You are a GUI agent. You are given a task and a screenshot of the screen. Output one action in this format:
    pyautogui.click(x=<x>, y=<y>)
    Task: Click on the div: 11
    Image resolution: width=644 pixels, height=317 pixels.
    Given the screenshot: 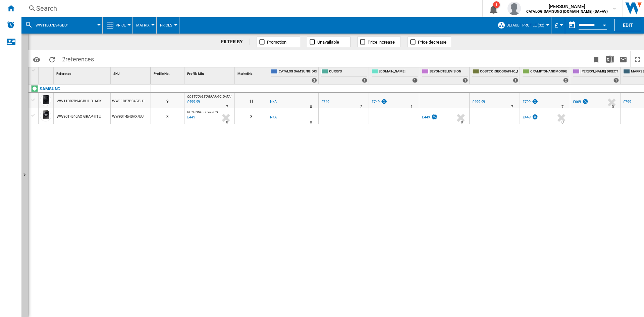 What is the action you would take?
    pyautogui.click(x=251, y=100)
    